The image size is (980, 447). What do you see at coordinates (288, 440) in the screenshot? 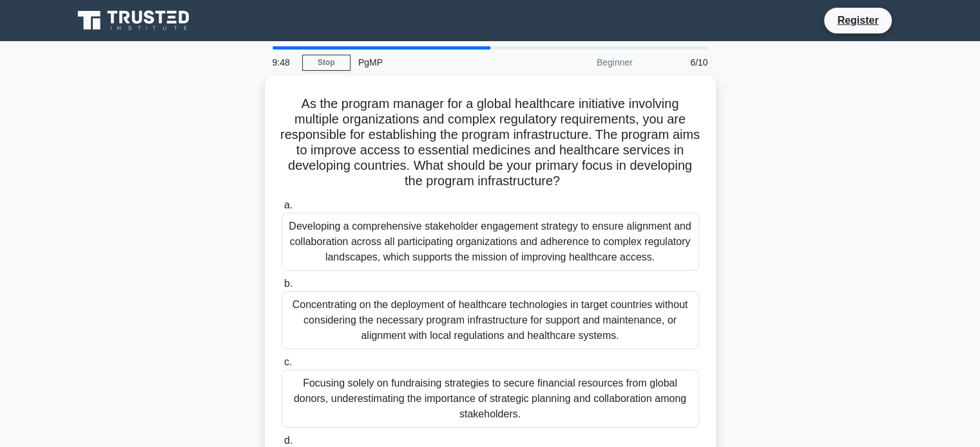
I see `span: d.` at bounding box center [288, 440].